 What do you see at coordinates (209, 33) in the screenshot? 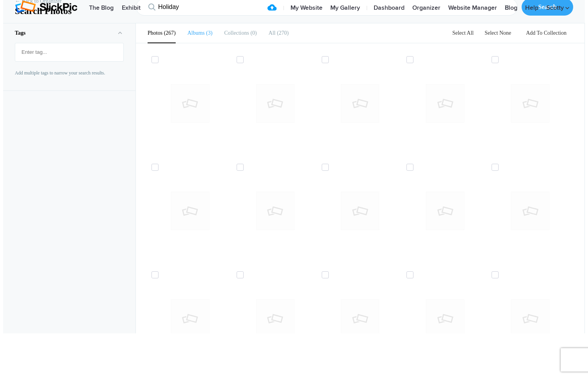
I see `span: 3` at bounding box center [209, 33].